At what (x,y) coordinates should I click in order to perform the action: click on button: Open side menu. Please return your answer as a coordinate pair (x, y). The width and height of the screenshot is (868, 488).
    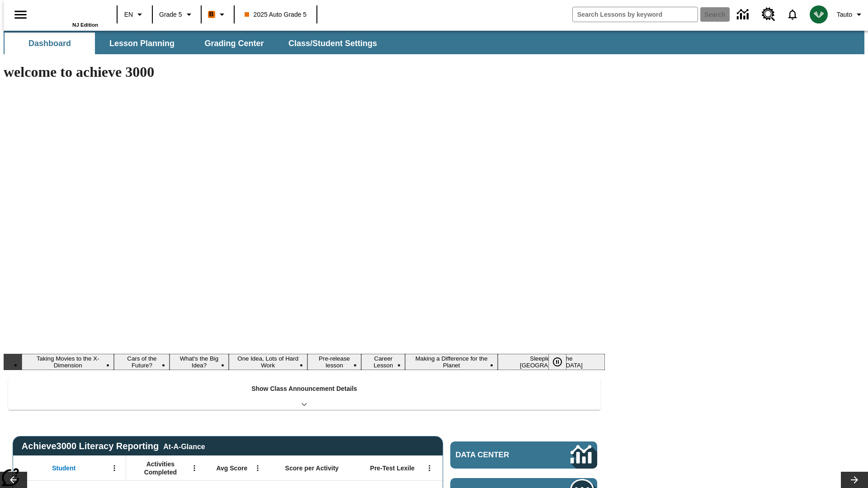
    Looking at the image, I should click on (20, 14).